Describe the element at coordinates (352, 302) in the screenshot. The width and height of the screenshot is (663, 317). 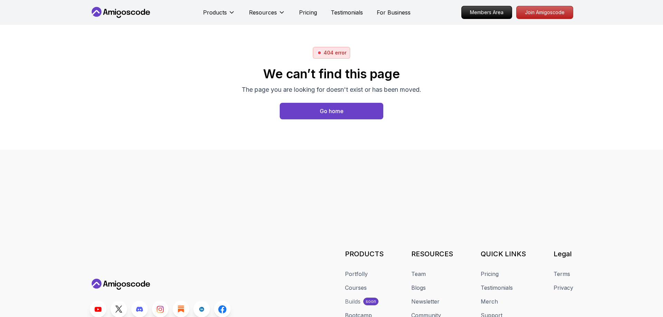
I see `div: Builds` at that location.